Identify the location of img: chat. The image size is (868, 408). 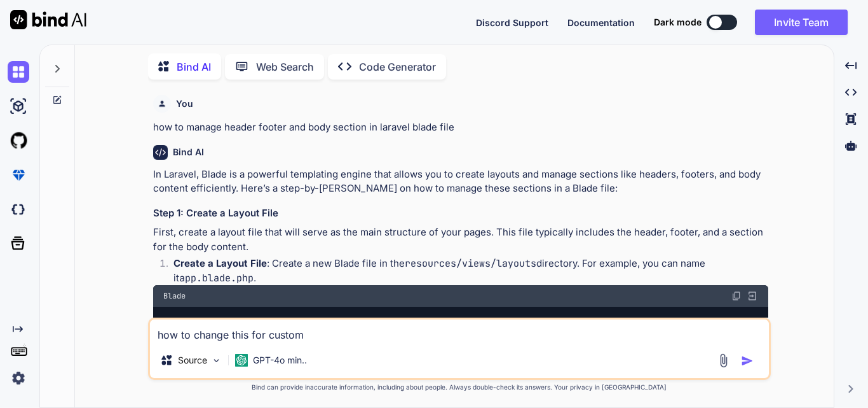
(18, 72).